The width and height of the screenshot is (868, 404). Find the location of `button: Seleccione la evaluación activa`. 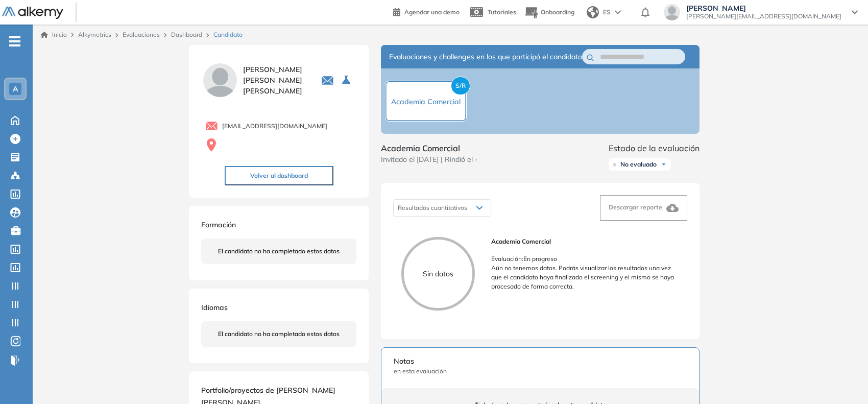

button: Seleccione la evaluación activa is located at coordinates (347, 80).